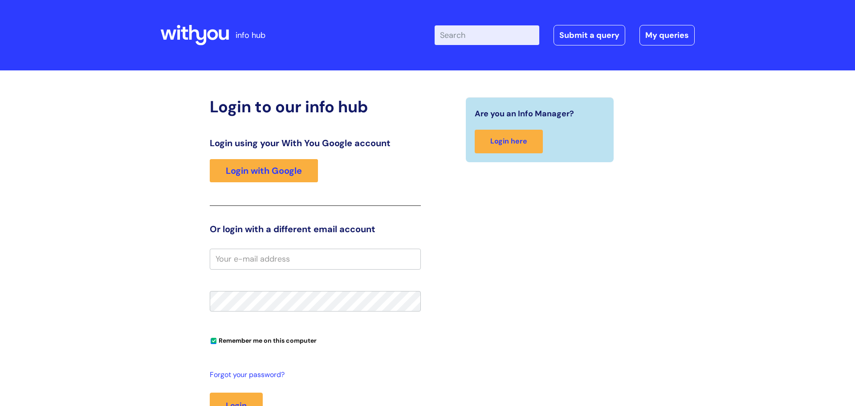  Describe the element at coordinates (667, 35) in the screenshot. I see `a: My queries` at that location.